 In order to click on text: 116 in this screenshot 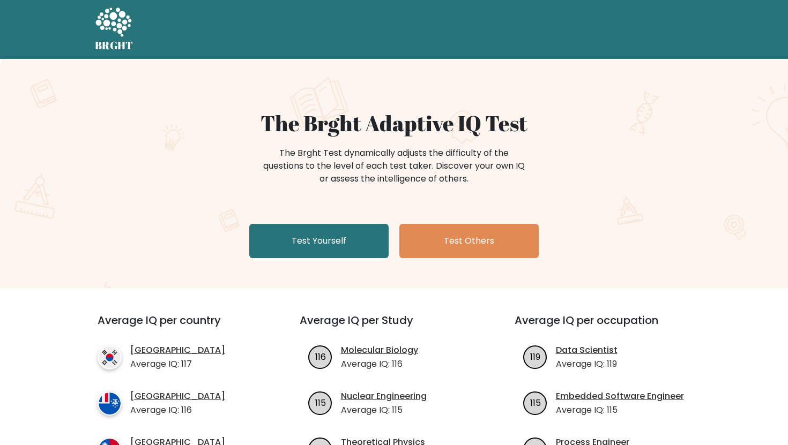, I will do `click(320, 356)`.